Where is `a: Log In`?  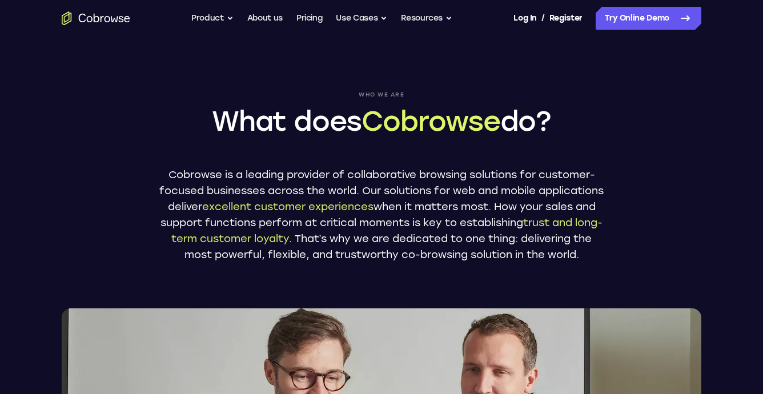
a: Log In is located at coordinates (525, 18).